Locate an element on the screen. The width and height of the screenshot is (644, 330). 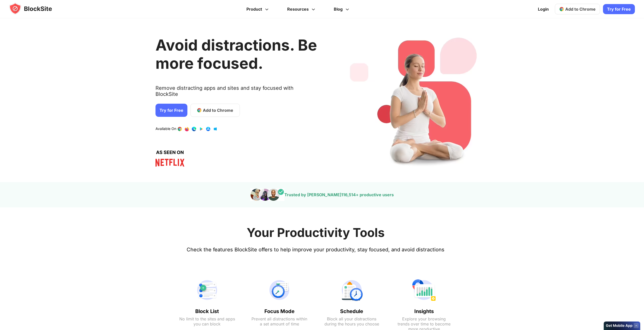
text: Check the features BlockSite offers to help improve your productivity, stay focused, and avoid di... is located at coordinates (315, 250).